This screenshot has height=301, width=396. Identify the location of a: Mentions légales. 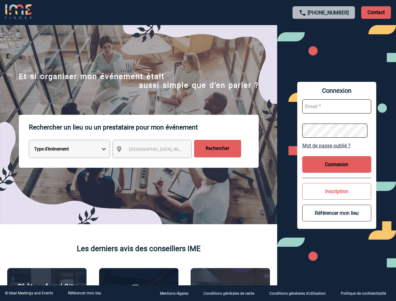
(176, 293).